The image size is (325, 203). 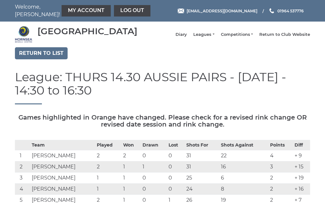 What do you see at coordinates (202, 177) in the screenshot?
I see `td: 25` at bounding box center [202, 177].